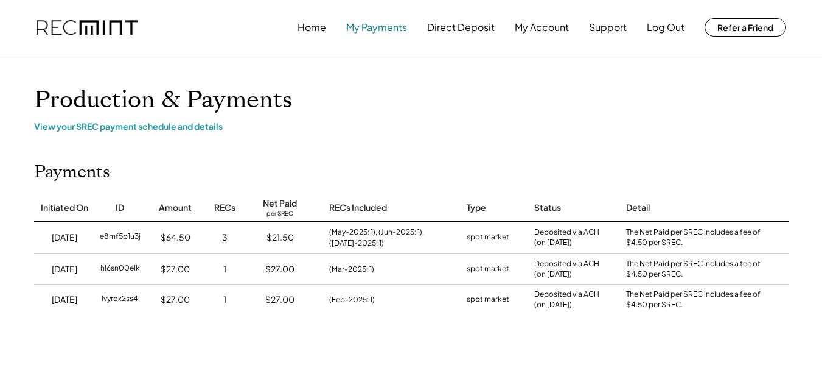 Image resolution: width=822 pixels, height=365 pixels. Describe the element at coordinates (542, 27) in the screenshot. I see `button: My Account` at that location.